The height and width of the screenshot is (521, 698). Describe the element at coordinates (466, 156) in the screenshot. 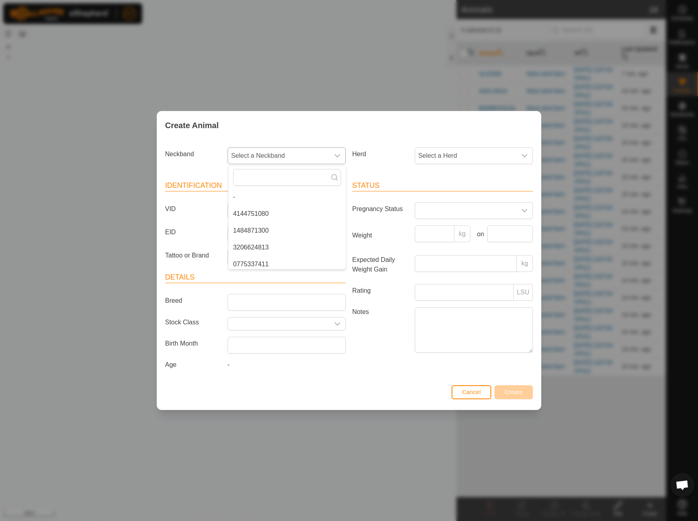

I see `span: Select a Herd` at that location.